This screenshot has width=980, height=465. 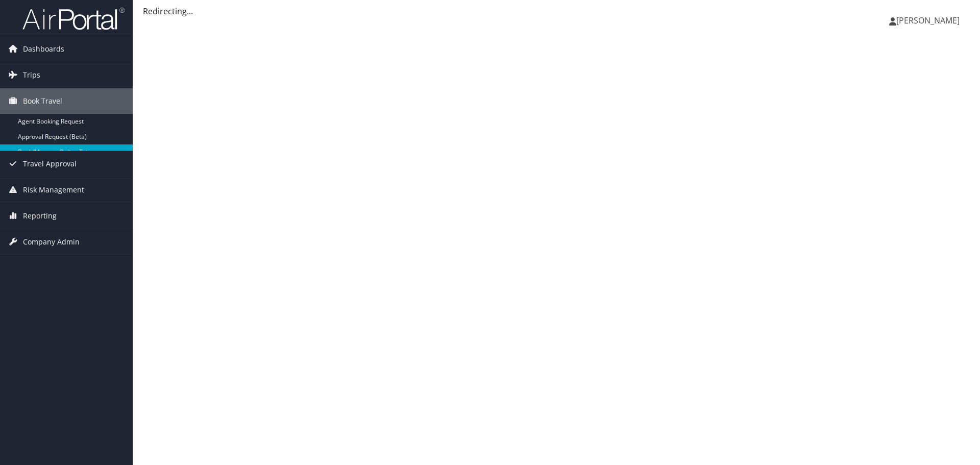 I want to click on span: Trips, so click(x=32, y=75).